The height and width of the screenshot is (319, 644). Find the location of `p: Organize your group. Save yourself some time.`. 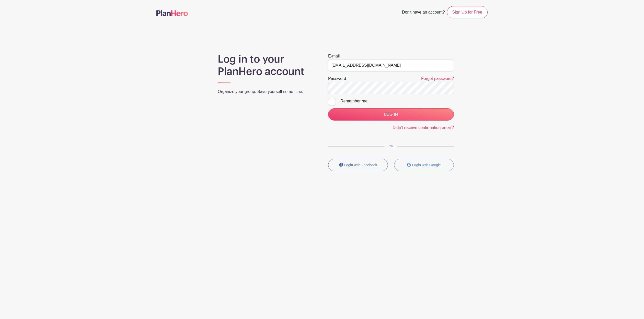

p: Organize your group. Save yourself some time. is located at coordinates (267, 92).